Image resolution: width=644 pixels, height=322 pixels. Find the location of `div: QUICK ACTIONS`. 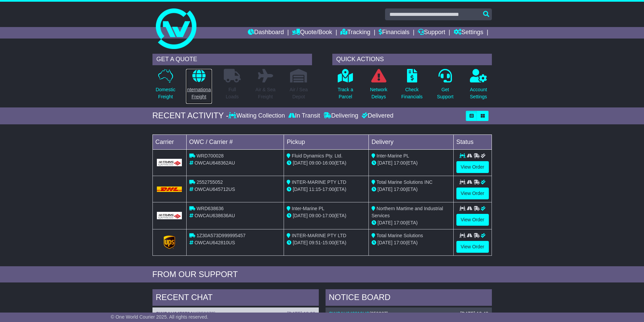

div: QUICK ACTIONS is located at coordinates (412, 59).